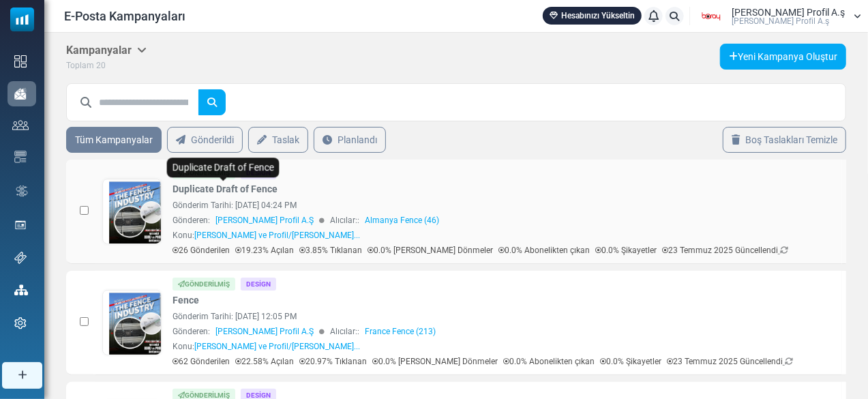 This screenshot has width=868, height=399. Describe the element at coordinates (782, 56) in the screenshot. I see `a: Yeni Kampanya Oluştur` at that location.